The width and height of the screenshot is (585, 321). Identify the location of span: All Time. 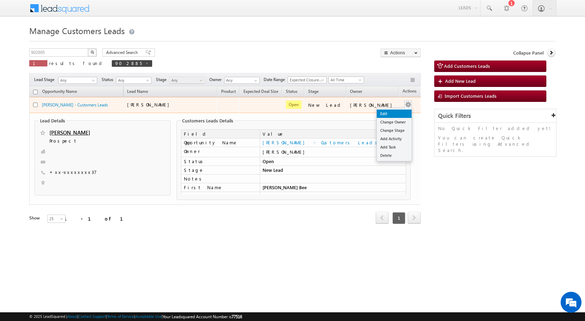
(345, 80).